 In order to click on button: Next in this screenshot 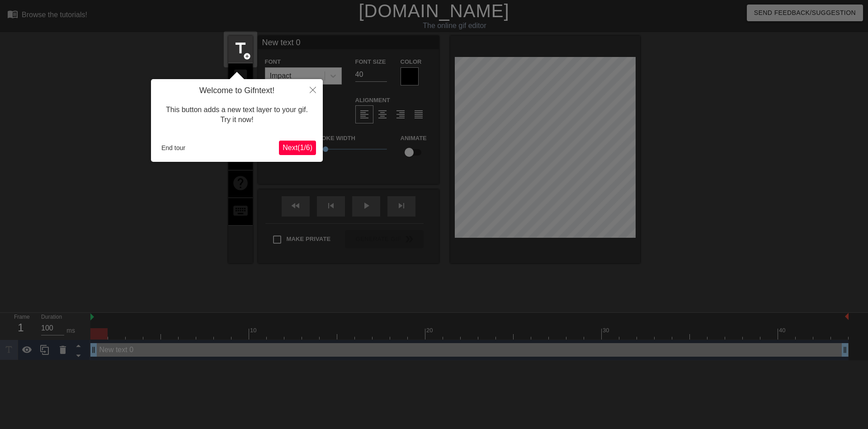, I will do `click(297, 148)`.